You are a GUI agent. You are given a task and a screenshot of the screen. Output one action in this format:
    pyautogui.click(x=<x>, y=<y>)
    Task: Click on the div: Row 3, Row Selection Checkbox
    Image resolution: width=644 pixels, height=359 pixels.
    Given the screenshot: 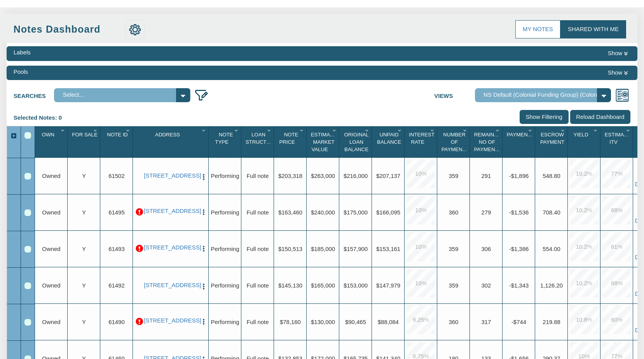 What is the action you would take?
    pyautogui.click(x=28, y=249)
    